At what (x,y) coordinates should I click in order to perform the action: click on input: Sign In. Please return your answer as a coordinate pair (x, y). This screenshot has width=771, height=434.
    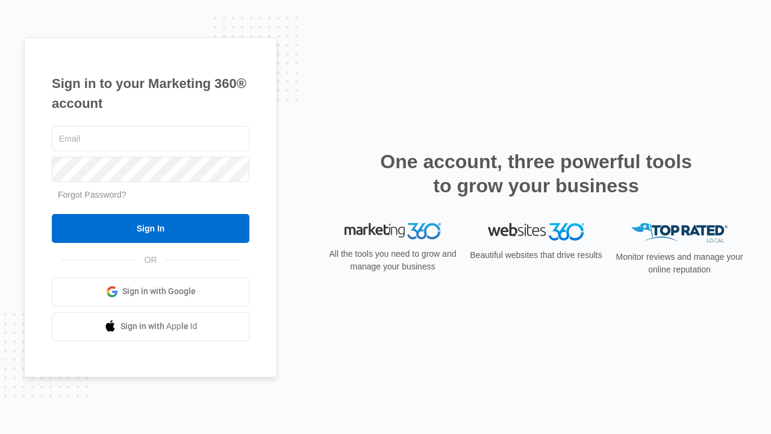
    Looking at the image, I should click on (151, 228).